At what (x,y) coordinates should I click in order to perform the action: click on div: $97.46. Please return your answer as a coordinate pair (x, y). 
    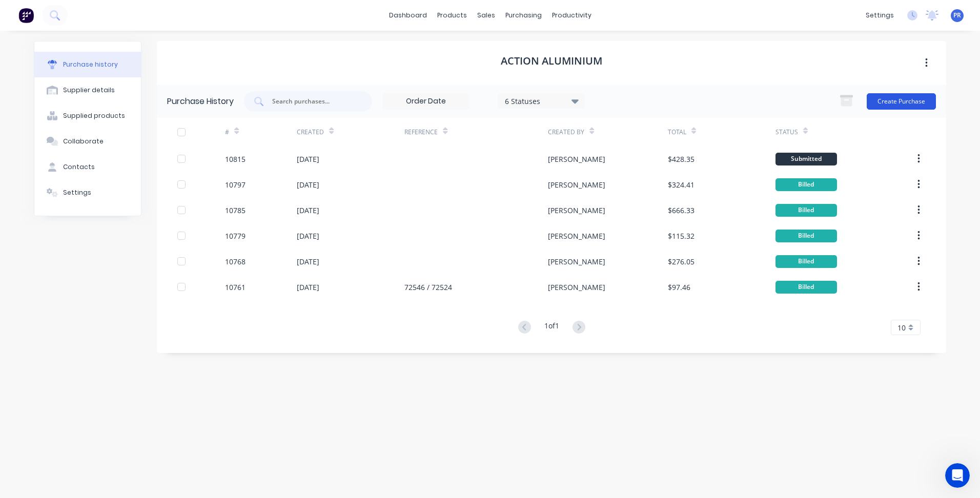
    Looking at the image, I should click on (679, 287).